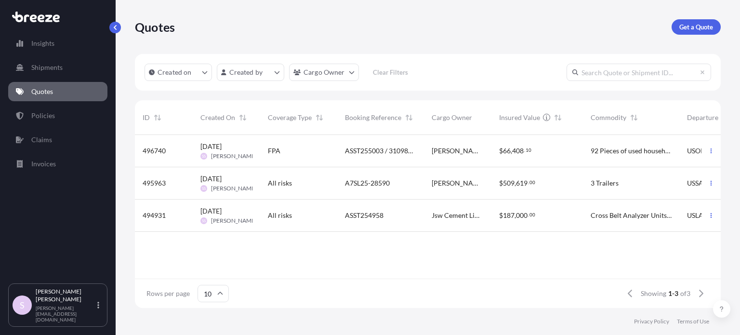 Image resolution: width=740 pixels, height=335 pixels. I want to click on button: createdOn Filter options, so click(178, 72).